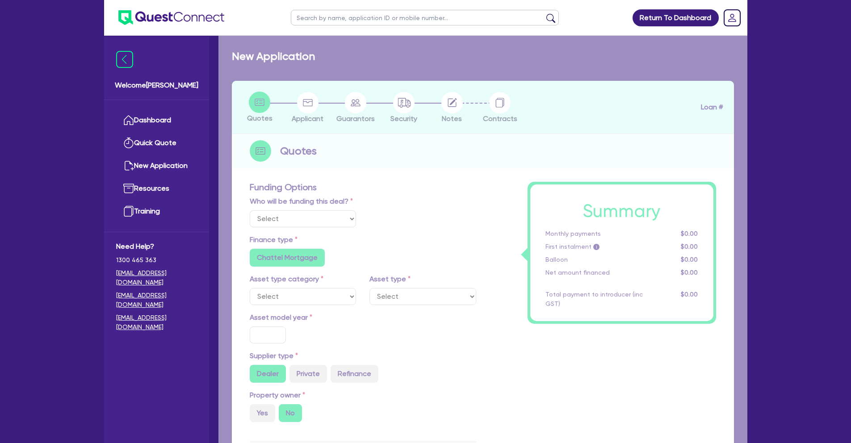  I want to click on img: resources, so click(129, 188).